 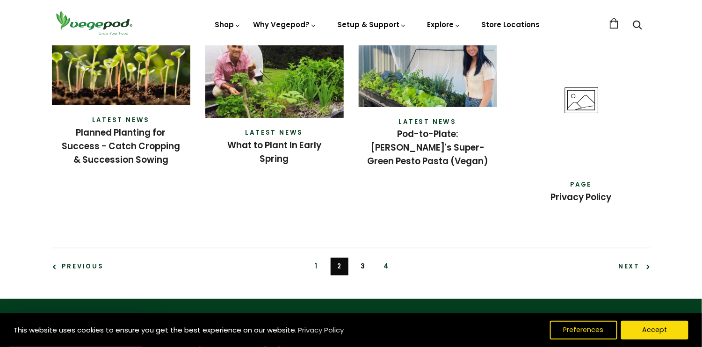 I want to click on a: Privacy Policy, so click(x=581, y=197).